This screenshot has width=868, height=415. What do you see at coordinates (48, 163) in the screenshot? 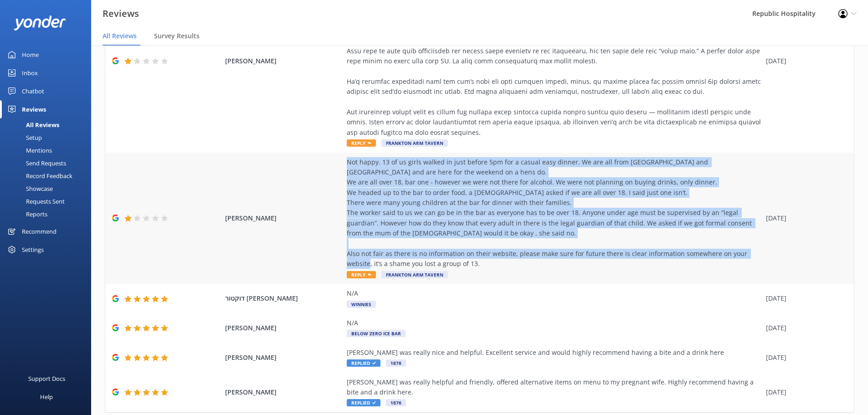
I see `a: Send Requests` at bounding box center [48, 163].